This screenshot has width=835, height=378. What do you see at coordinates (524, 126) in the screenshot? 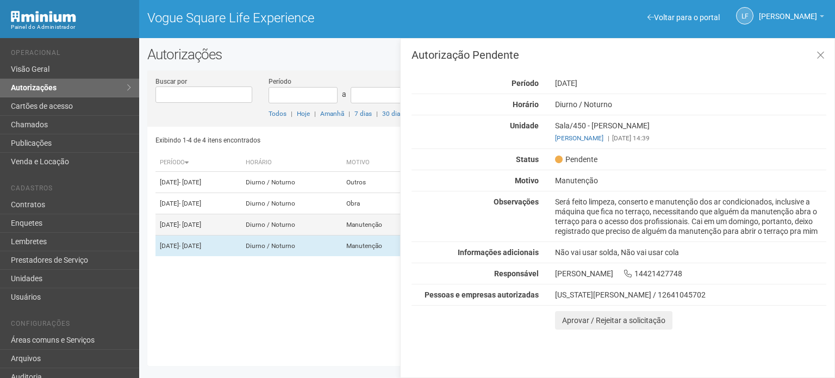
I see `strong: Unidade` at bounding box center [524, 126].